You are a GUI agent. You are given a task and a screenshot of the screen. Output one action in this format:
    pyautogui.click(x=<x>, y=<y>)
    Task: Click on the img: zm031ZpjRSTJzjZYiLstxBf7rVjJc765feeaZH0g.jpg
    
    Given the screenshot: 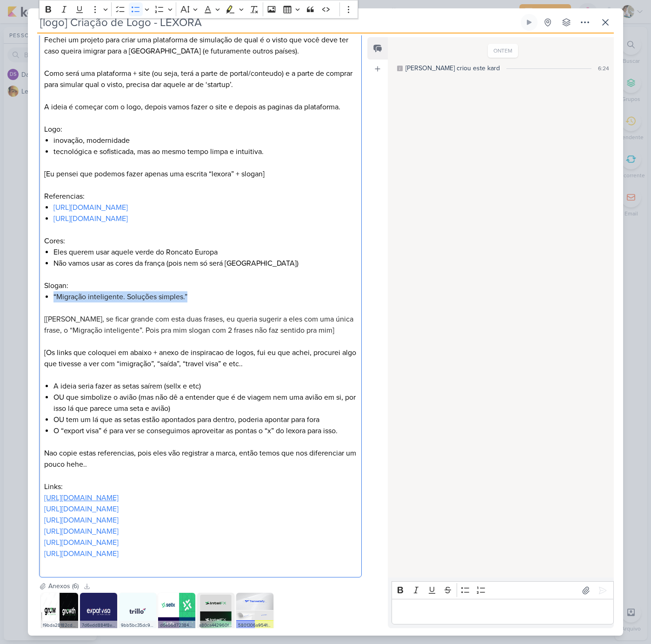 What is the action you would take?
    pyautogui.click(x=60, y=612)
    